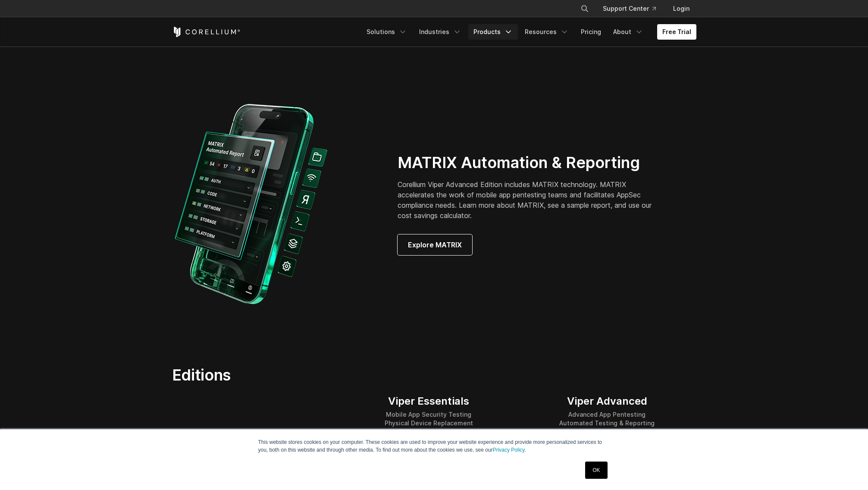  I want to click on a: Support Center, so click(629, 9).